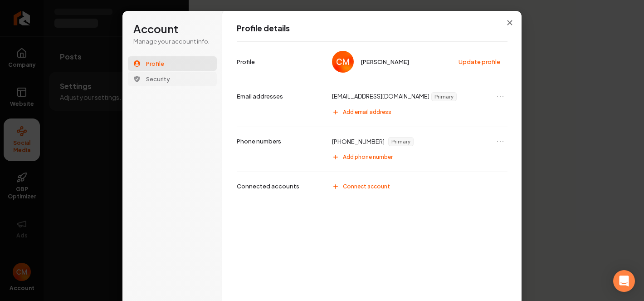  What do you see at coordinates (172, 64) in the screenshot?
I see `button: Profile` at bounding box center [172, 64].